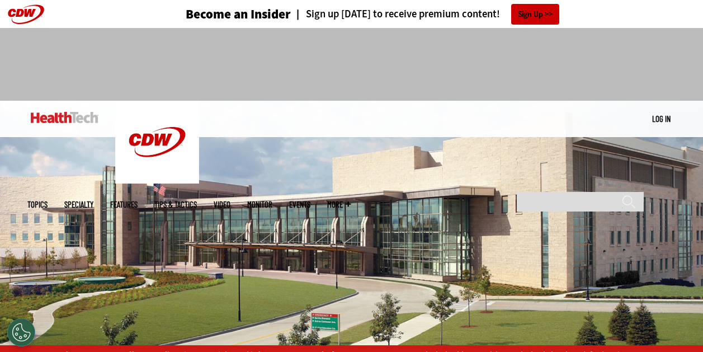 This screenshot has height=352, width=703. Describe the element at coordinates (535, 14) in the screenshot. I see `a: Sign Up` at that location.